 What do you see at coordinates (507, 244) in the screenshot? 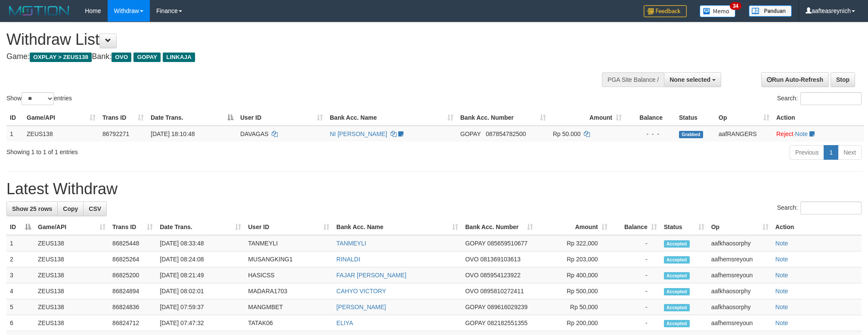
I see `span: Copy 085659510677 to clipboard` at bounding box center [507, 244].